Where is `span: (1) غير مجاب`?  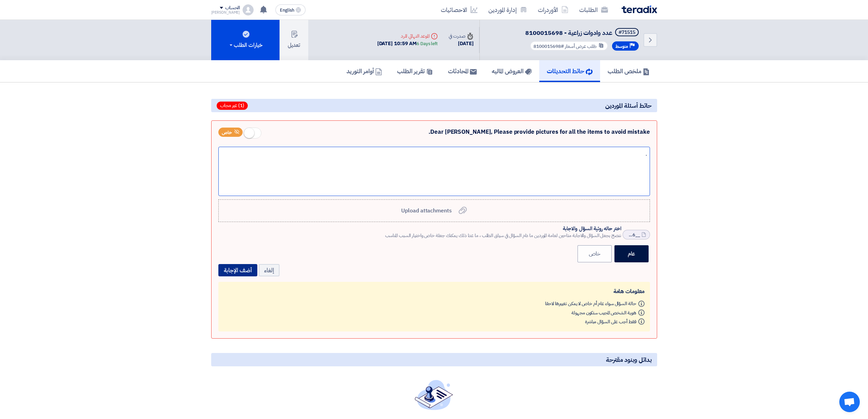
span: (1) غير مجاب is located at coordinates (232, 106).